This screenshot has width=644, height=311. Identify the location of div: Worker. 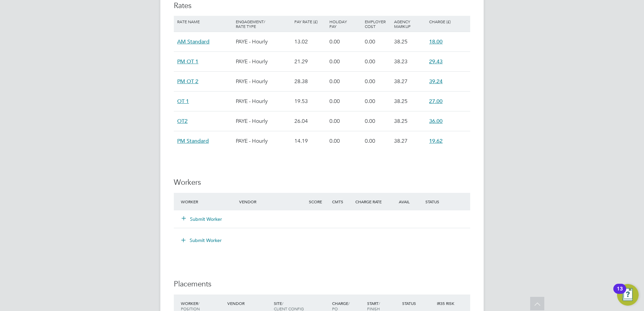
(208, 201).